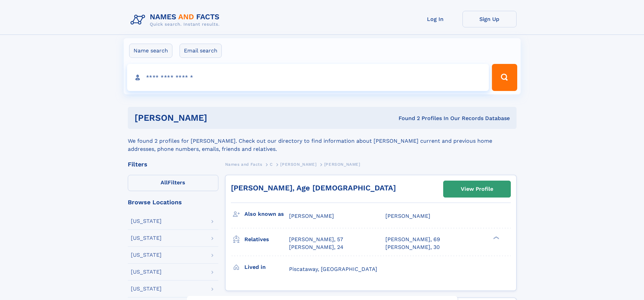  I want to click on h3: Also known as, so click(267, 214).